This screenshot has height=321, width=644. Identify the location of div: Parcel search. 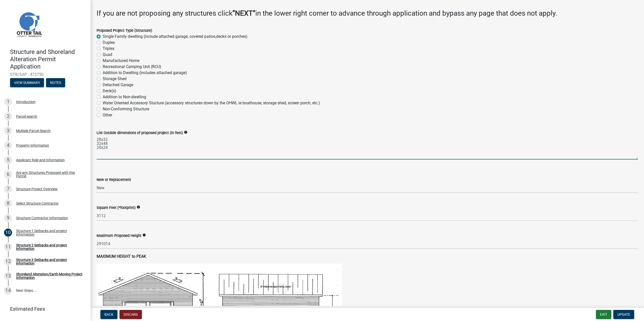
(27, 116).